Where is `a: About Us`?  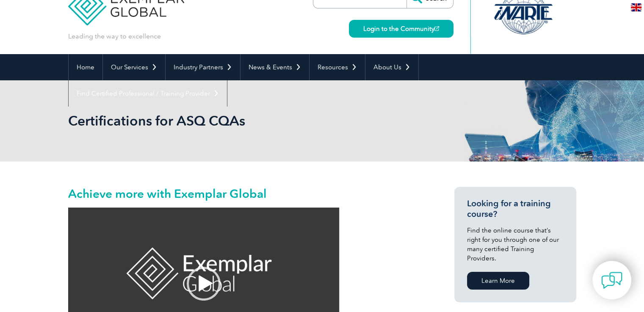
a: About Us is located at coordinates (391, 67).